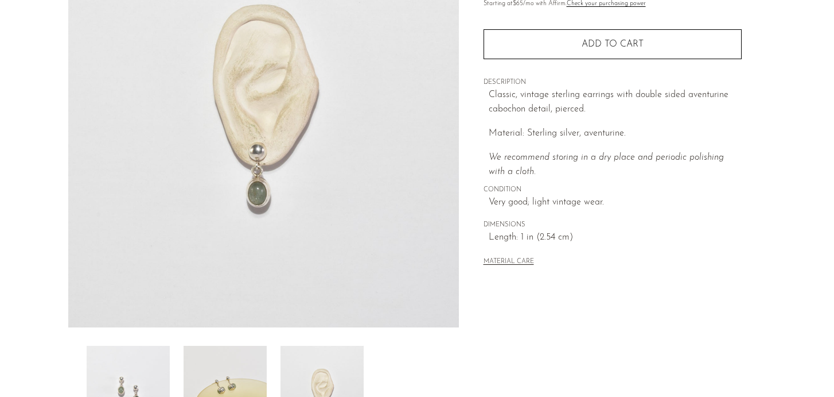 This screenshot has width=834, height=397. Describe the element at coordinates (613, 225) in the screenshot. I see `span: DIMENSIONS` at that location.